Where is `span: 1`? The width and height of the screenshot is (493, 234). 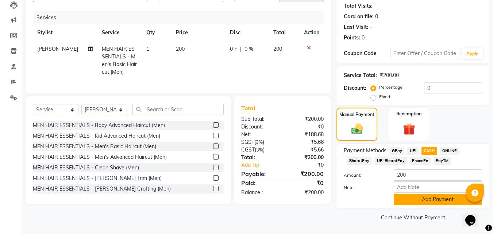
span: 1 is located at coordinates (148, 49).